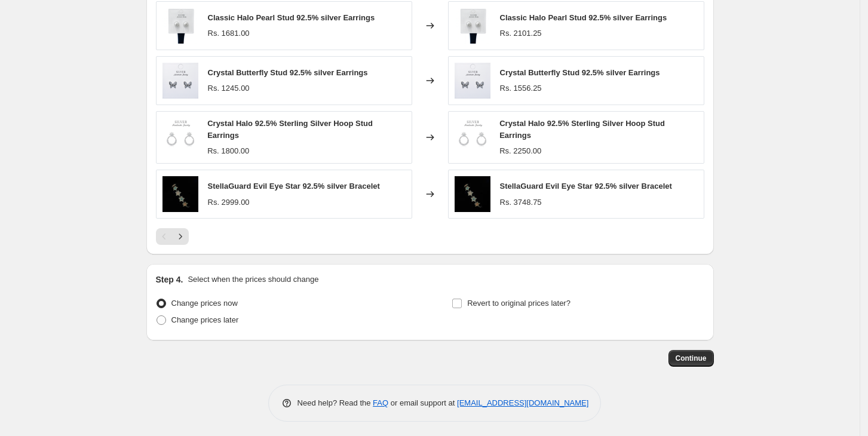  I want to click on button: Next, so click(181, 236).